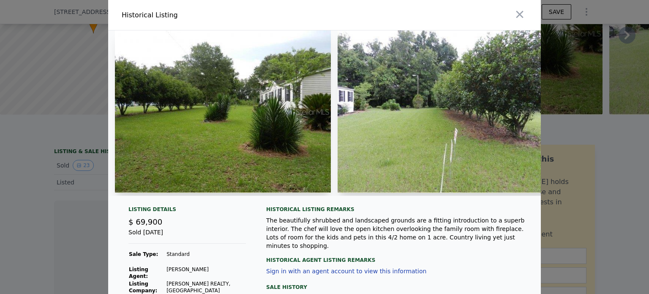 The width and height of the screenshot is (649, 294). What do you see at coordinates (145, 222) in the screenshot?
I see `span: $ 69,900` at bounding box center [145, 222].